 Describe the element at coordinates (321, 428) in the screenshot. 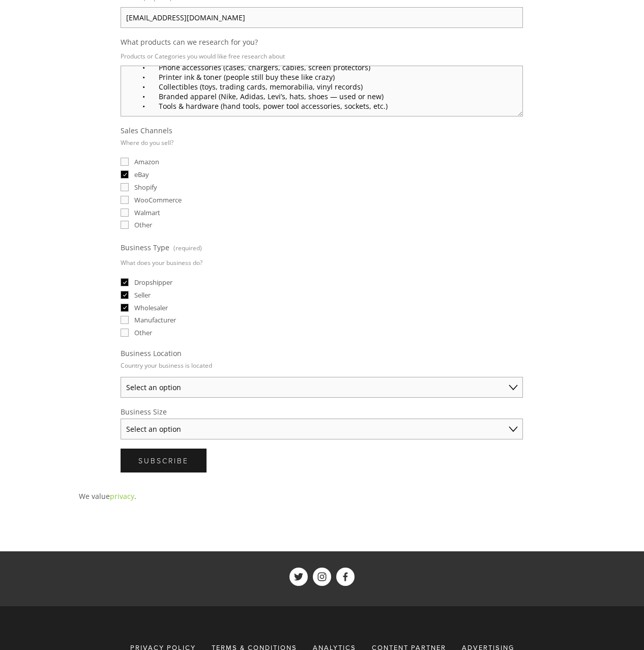

I see `select: Business Size` at that location.